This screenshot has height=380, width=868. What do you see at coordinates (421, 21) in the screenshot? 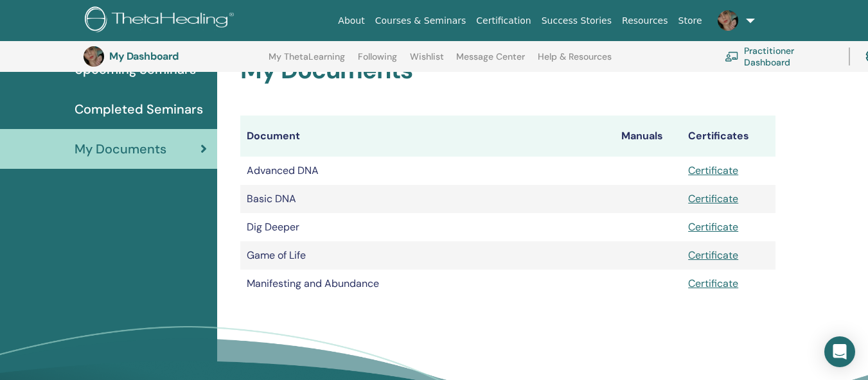
I see `a: Courses & Seminars` at bounding box center [421, 21].